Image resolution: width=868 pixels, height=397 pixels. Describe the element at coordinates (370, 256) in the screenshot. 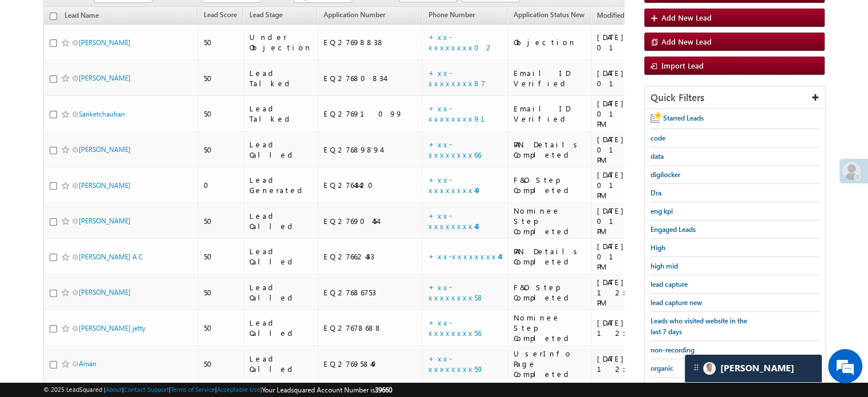

I see `div: EQ27662433` at that location.